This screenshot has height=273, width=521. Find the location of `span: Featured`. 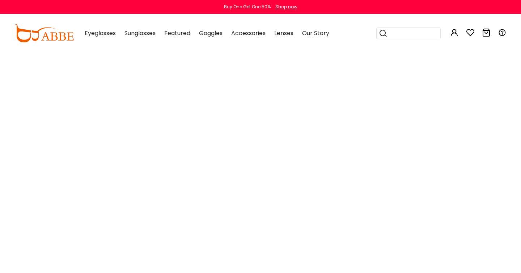

span: Featured is located at coordinates (177, 33).